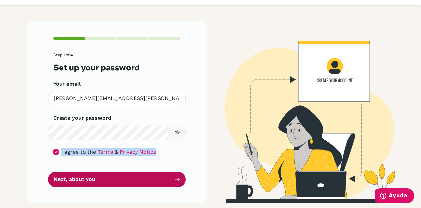 The image size is (421, 208). I want to click on button: Next, about you, so click(117, 179).